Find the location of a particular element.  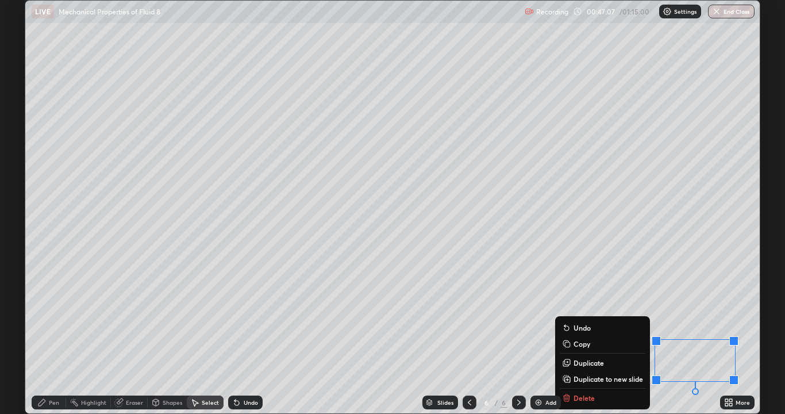

img: add-slide-button is located at coordinates (539, 402).